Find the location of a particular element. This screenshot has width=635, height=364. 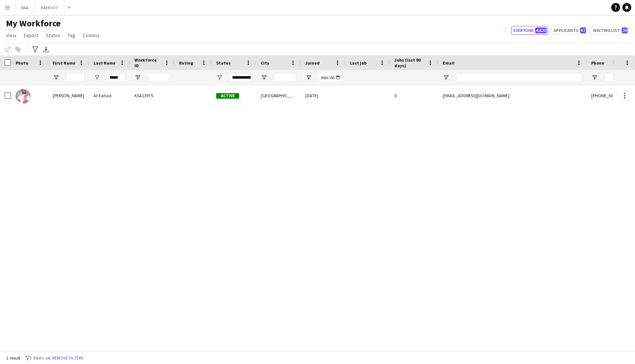

div: 0 is located at coordinates (414, 96).